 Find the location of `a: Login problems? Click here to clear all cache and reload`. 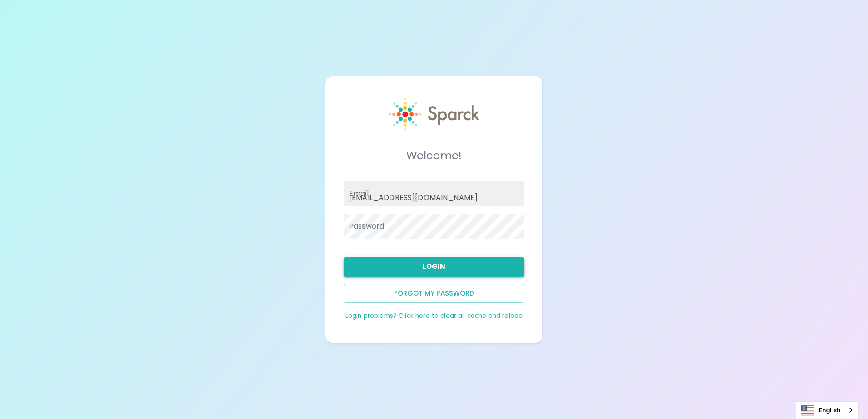

a: Login problems? Click here to clear all cache and reload is located at coordinates (434, 316).